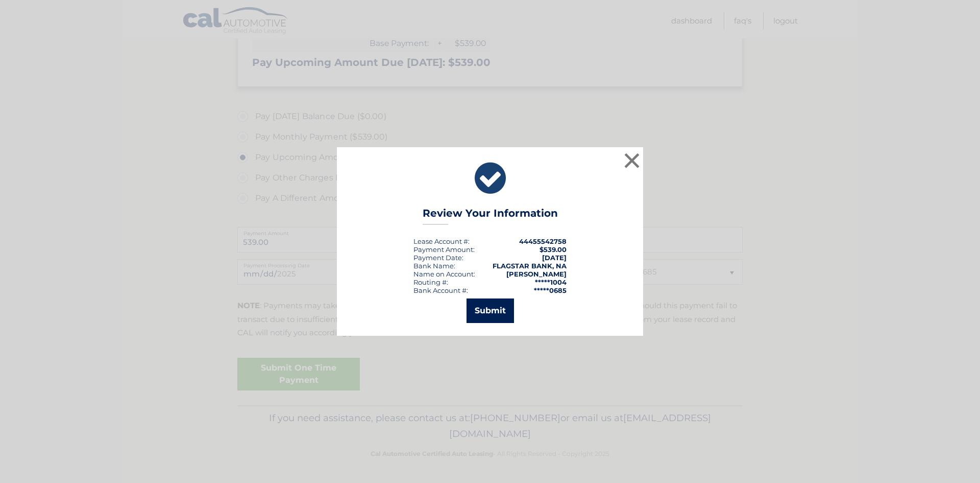  I want to click on div: Bank Account #:, so click(441, 290).